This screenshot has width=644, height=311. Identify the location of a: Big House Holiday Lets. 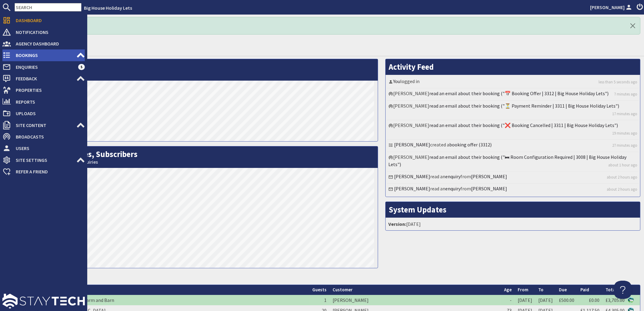
(108, 8).